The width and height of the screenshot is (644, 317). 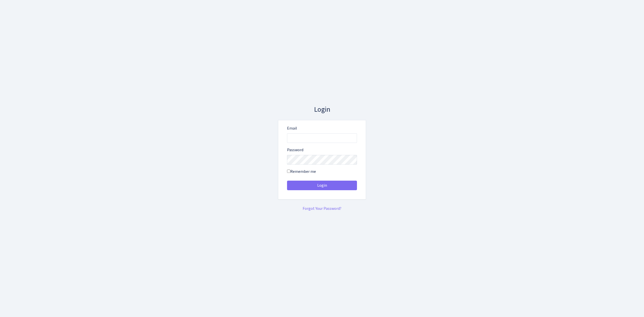 What do you see at coordinates (301, 172) in the screenshot?
I see `label: Remember me` at bounding box center [301, 172].